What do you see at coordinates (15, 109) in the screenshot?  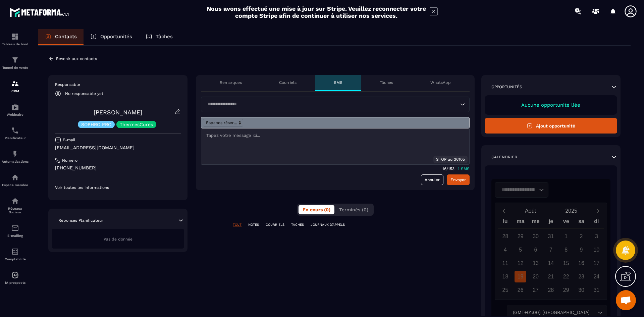 I see `a: automationsautomationsWebinaire` at bounding box center [15, 109].